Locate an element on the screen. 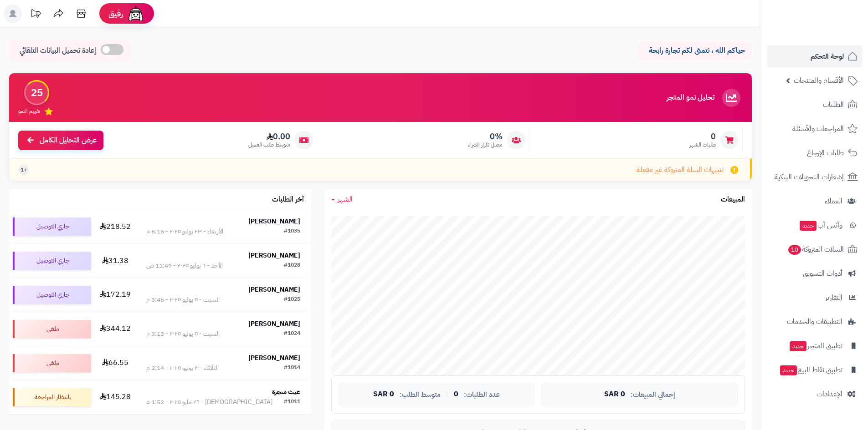 Image resolution: width=868 pixels, height=430 pixels. a: الشهر is located at coordinates (342, 199).